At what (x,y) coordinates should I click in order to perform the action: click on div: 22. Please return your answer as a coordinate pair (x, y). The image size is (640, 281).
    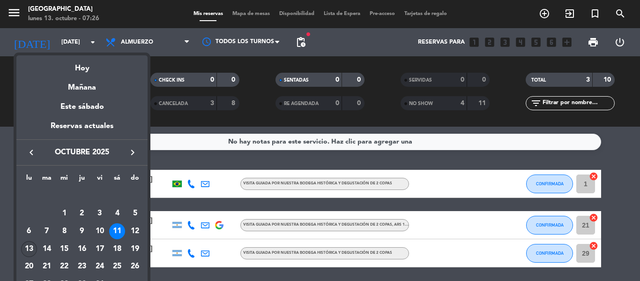
    Looking at the image, I should click on (64, 267).